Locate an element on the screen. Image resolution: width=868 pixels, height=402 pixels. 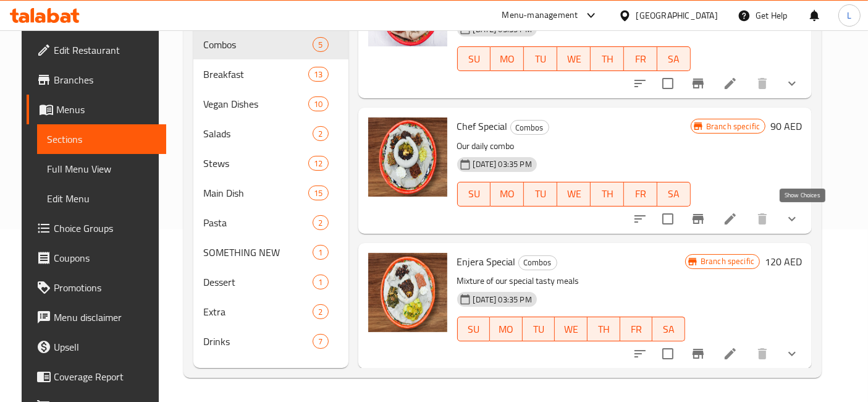
div: Main Dish15 is located at coordinates (271, 193).